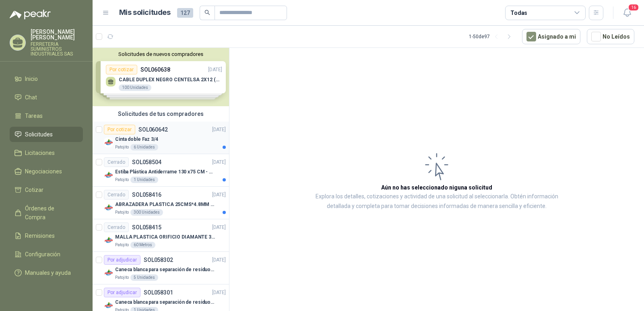  Describe the element at coordinates (119, 130) in the screenshot. I see `div: Por cotizar` at that location.